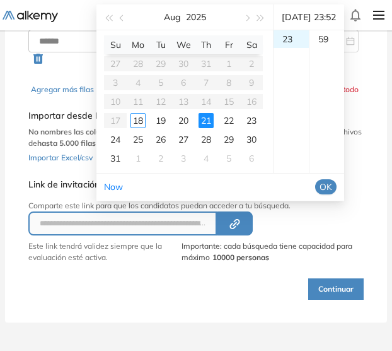 This screenshot has height=351, width=392. I want to click on td: 2025-08-22, so click(229, 120).